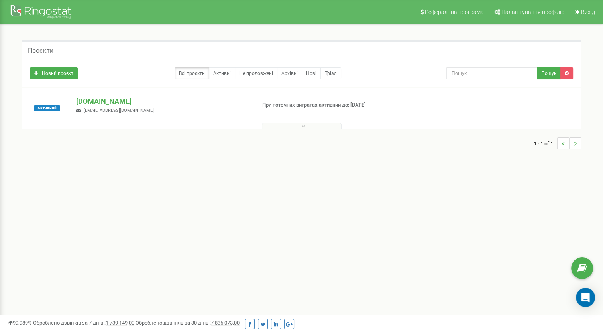 The image size is (603, 333). I want to click on span: 99,989%, so click(20, 322).